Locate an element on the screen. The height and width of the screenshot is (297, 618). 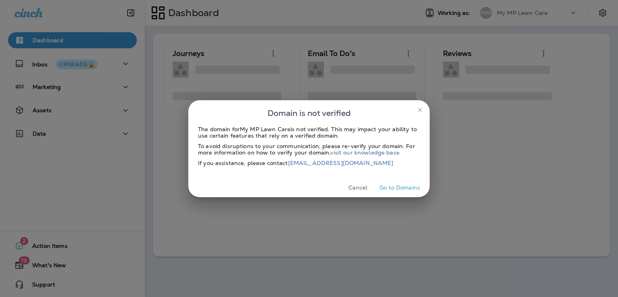
a: visit our knowledge base is located at coordinates (365, 153).